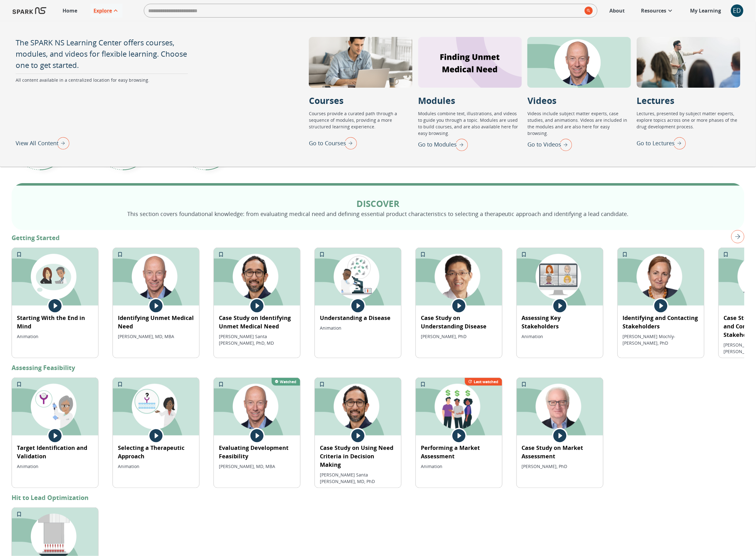 This screenshot has width=756, height=556. Describe the element at coordinates (549, 144) in the screenshot. I see `div: Go to Videos` at that location.